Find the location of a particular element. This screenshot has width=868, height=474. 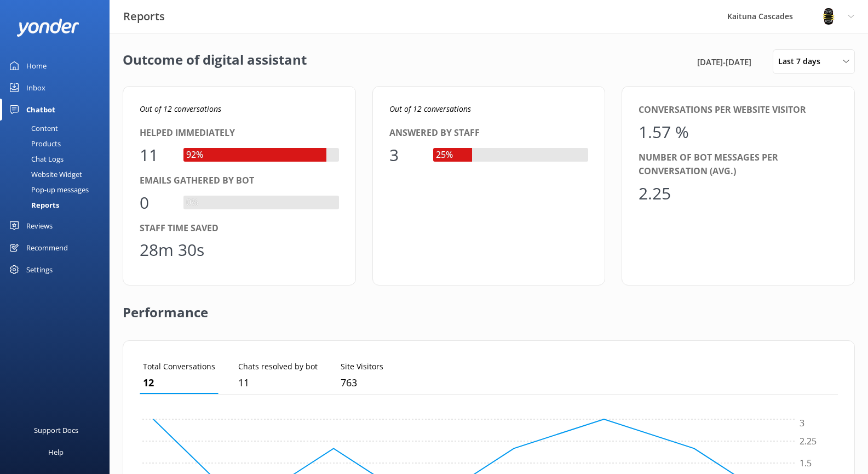

span: Last 7 days is located at coordinates (803, 61).